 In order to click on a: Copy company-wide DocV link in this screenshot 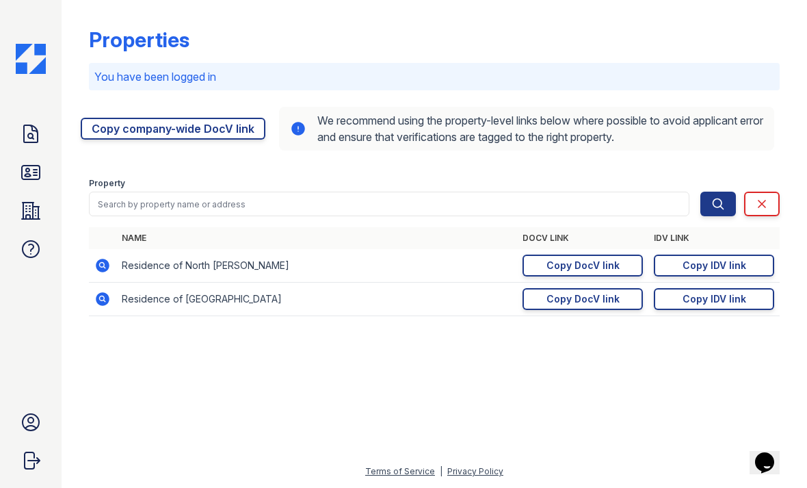, I will do `click(173, 129)`.